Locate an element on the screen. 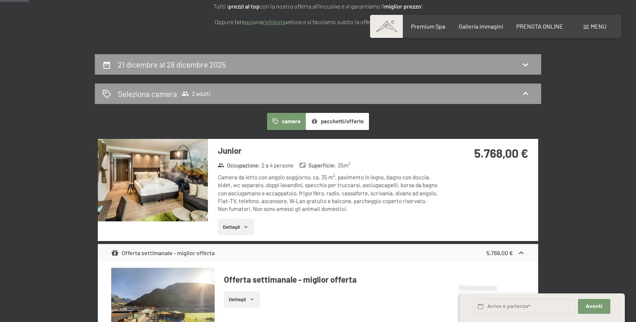 The image size is (636, 322). span: Galleria immagini is located at coordinates (481, 26).